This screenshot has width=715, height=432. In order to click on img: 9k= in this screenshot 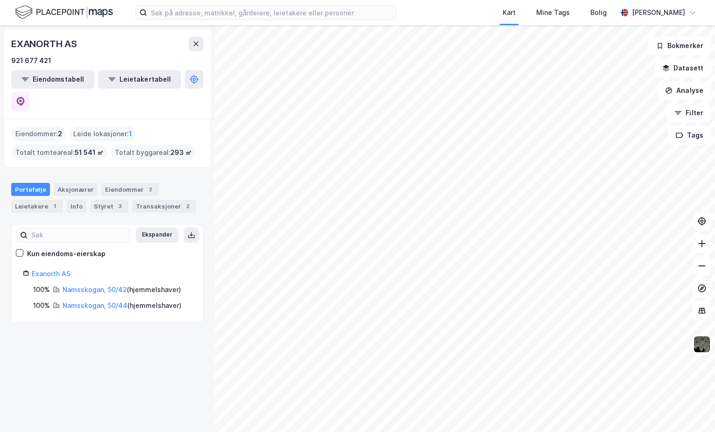, I will do `click(702, 345)`.